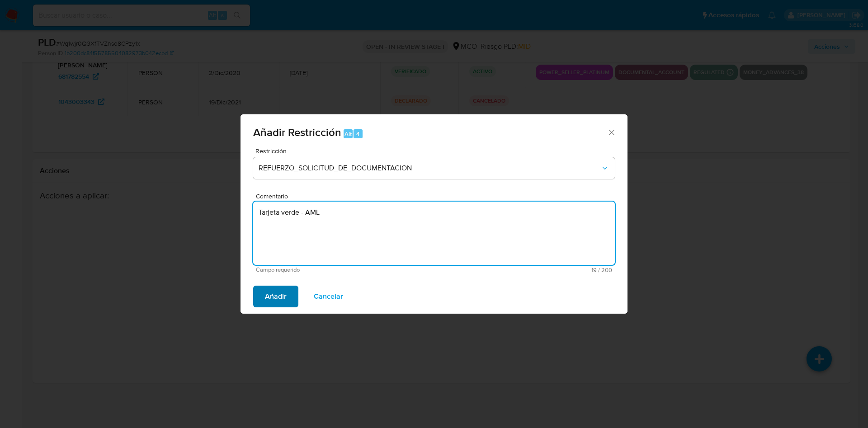 This screenshot has height=428, width=868. What do you see at coordinates (328, 297) in the screenshot?
I see `span: Cancelar` at bounding box center [328, 297].